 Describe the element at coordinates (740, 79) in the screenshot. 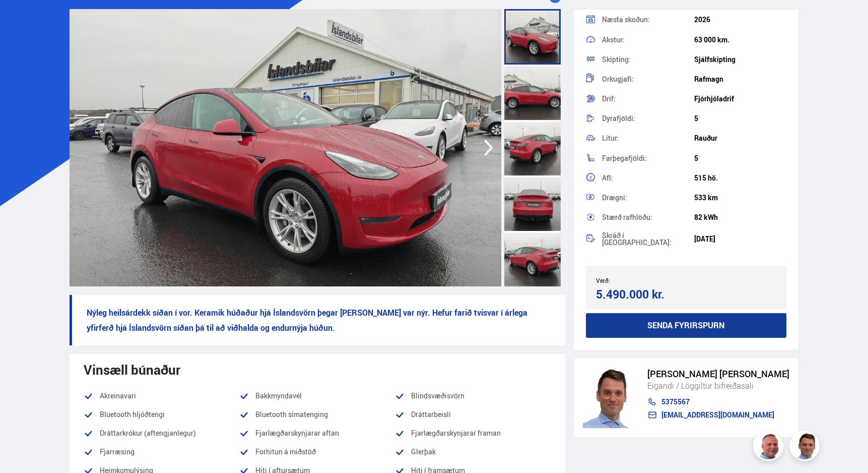

I see `div: Rafmagn` at that location.